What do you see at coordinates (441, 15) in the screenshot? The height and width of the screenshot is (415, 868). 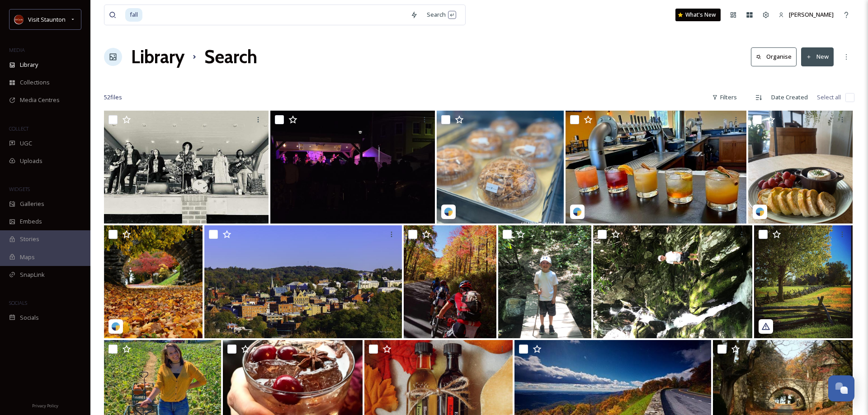 I see `div: Search` at bounding box center [441, 15].